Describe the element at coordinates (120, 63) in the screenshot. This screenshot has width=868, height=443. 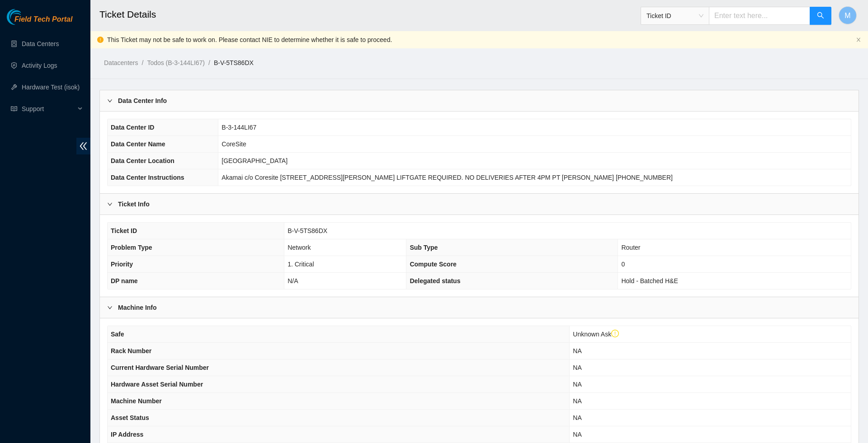
I see `a: Datacenters` at that location.